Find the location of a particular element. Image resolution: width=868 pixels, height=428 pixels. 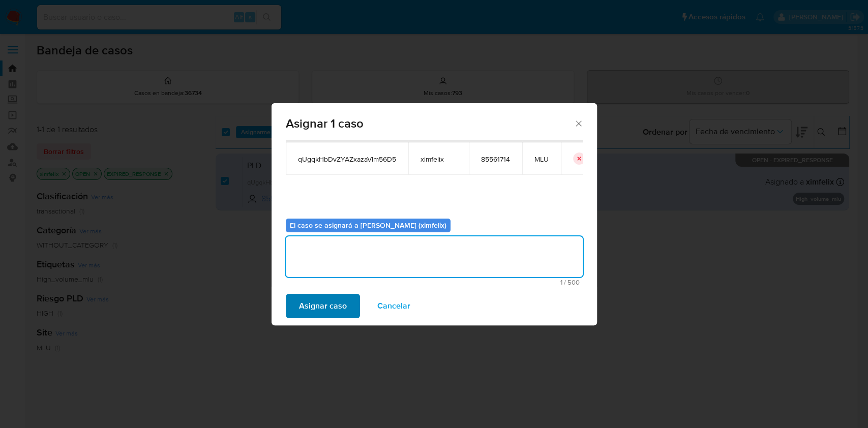

button: Asignar caso is located at coordinates (323, 306).